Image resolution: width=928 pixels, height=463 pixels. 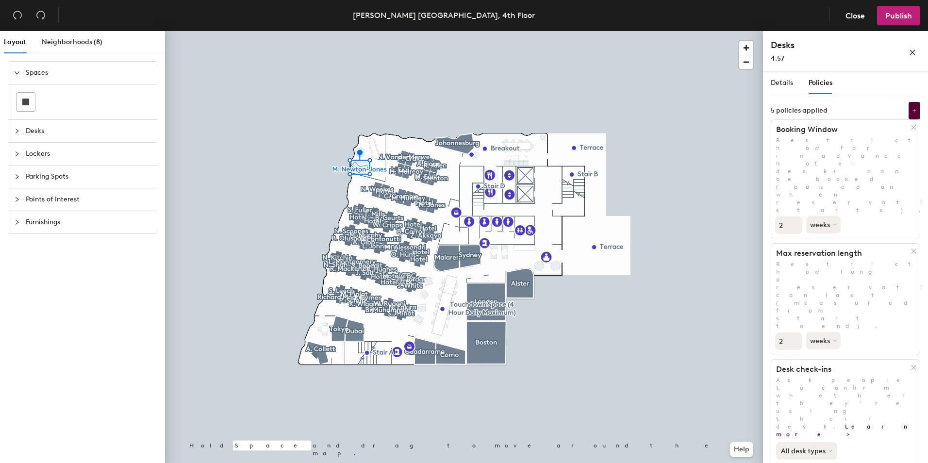 What do you see at coordinates (17, 73) in the screenshot?
I see `span: expanded` at bounding box center [17, 73].